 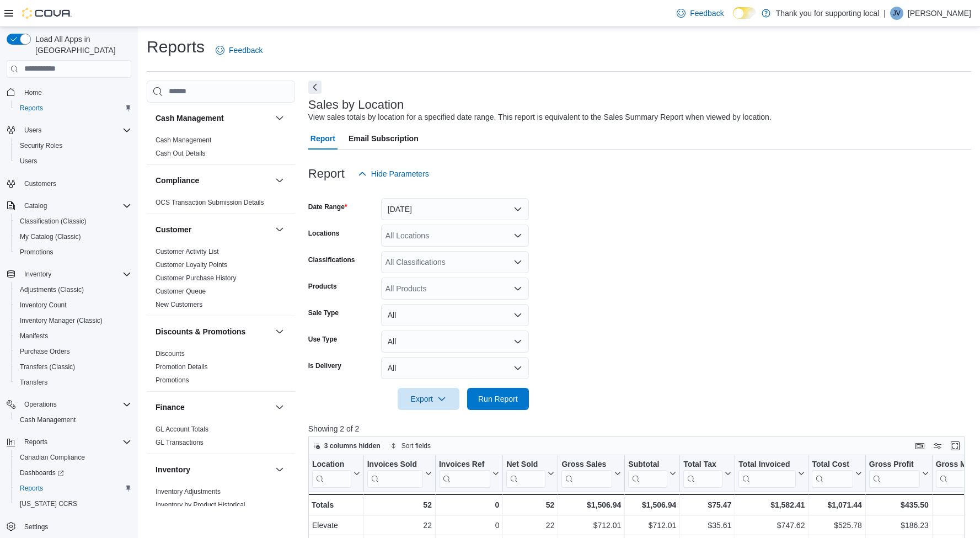 What do you see at coordinates (74, 382) in the screenshot?
I see `button: Transfers` at bounding box center [74, 382].